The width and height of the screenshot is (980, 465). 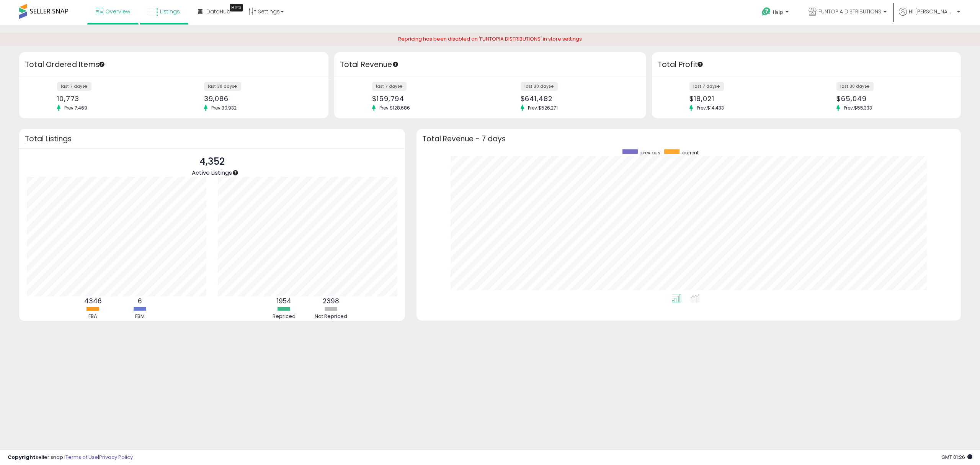 What do you see at coordinates (174, 65) in the screenshot?
I see `h3: Total Ordered Items` at bounding box center [174, 65].